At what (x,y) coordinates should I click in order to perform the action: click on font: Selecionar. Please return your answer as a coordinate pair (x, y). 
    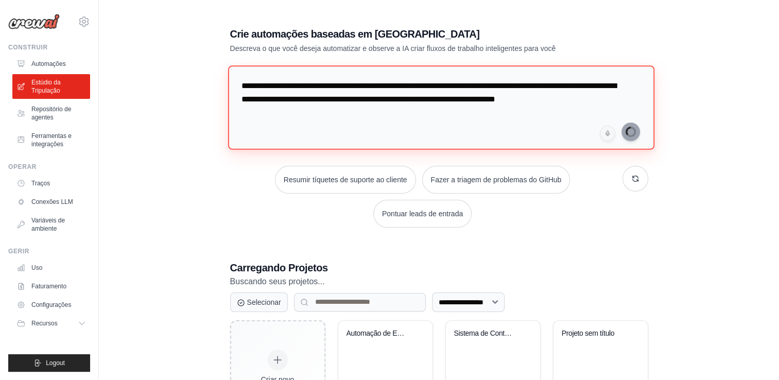
    Looking at the image, I should click on (264, 302).